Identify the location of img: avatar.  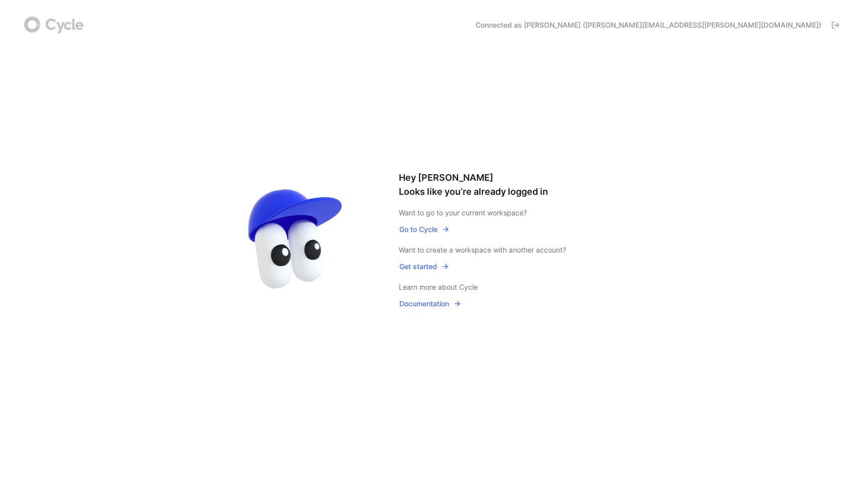
(296, 240).